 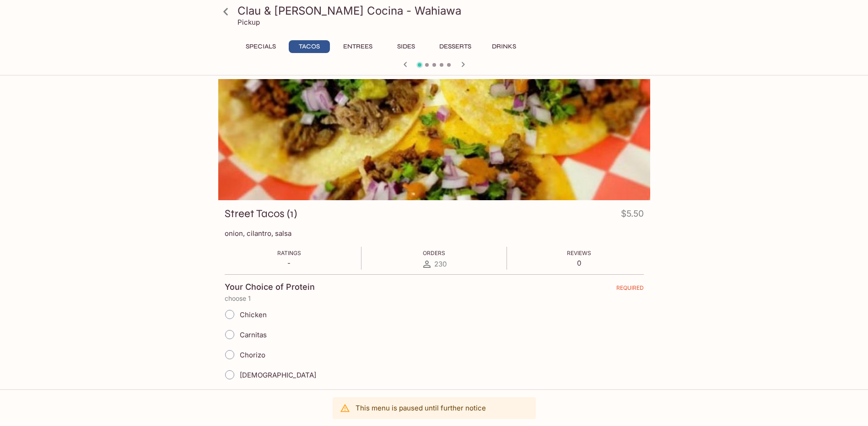 I want to click on span: REQUIRED, so click(x=630, y=289).